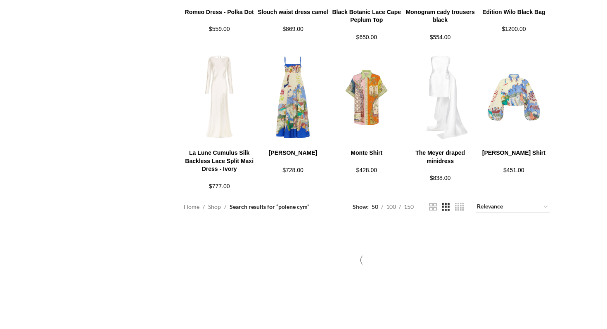 This screenshot has width=607, height=329. Describe the element at coordinates (366, 170) in the screenshot. I see `span: $428.00` at that location.